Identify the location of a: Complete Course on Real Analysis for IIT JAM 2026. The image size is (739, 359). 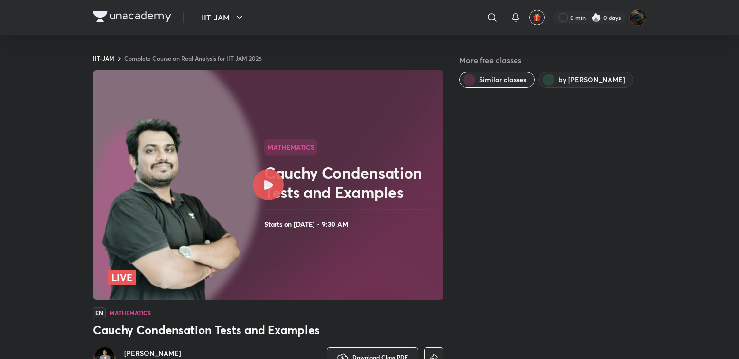
(193, 58).